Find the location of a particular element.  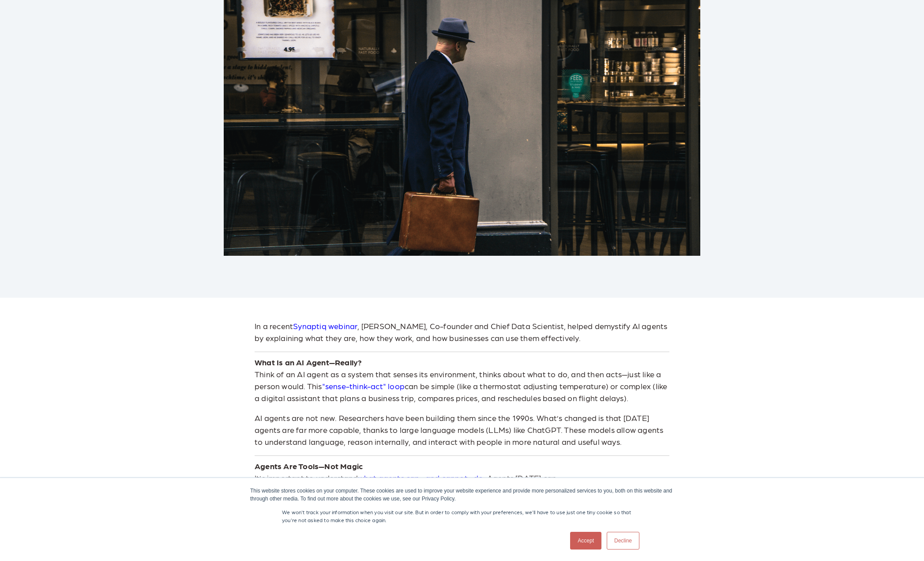

strong: What Is an AI Agent—Really? is located at coordinates (308, 361).